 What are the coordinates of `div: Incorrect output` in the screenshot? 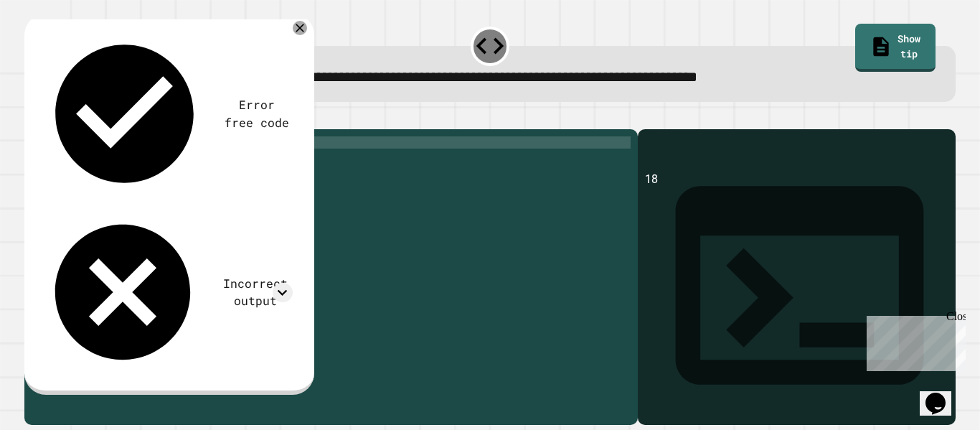 It's located at (256, 292).